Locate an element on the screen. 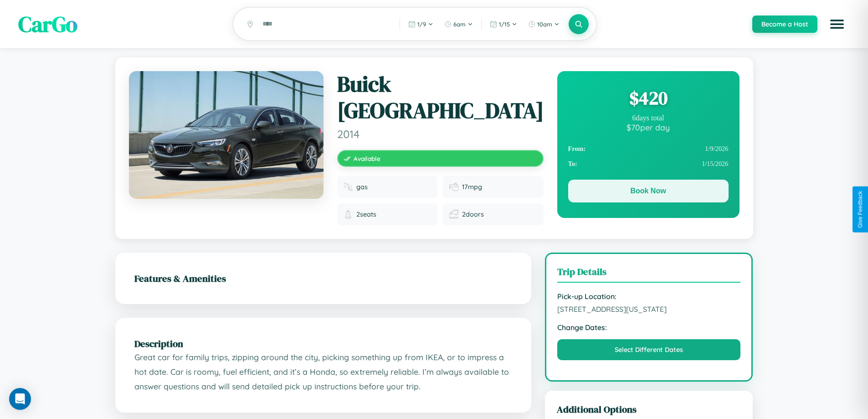 The image size is (868, 419). button: Select Different Dates is located at coordinates (649, 349).